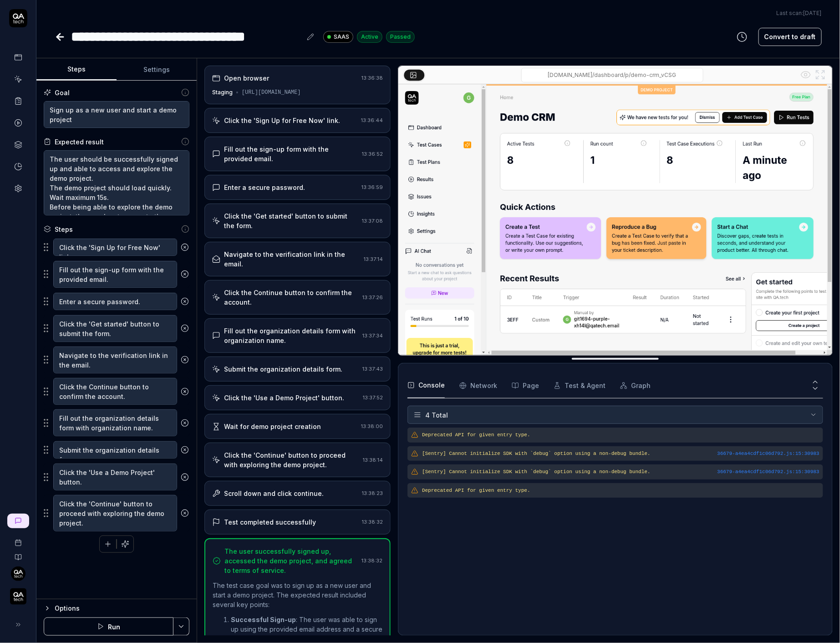 This screenshot has width=840, height=643. I want to click on div: Options, so click(122, 608).